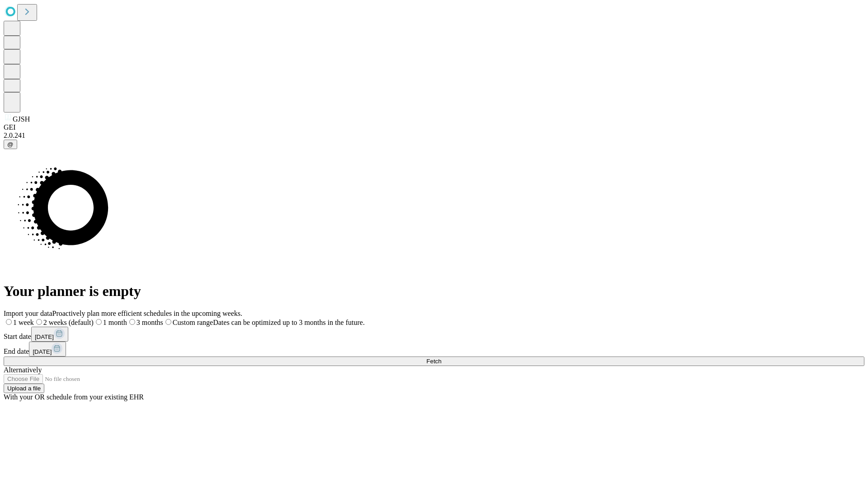 This screenshot has height=488, width=868. What do you see at coordinates (168, 322) in the screenshot?
I see `input: Custom rangeDates can be optimized up to 3 months in the future.` at bounding box center [168, 322].